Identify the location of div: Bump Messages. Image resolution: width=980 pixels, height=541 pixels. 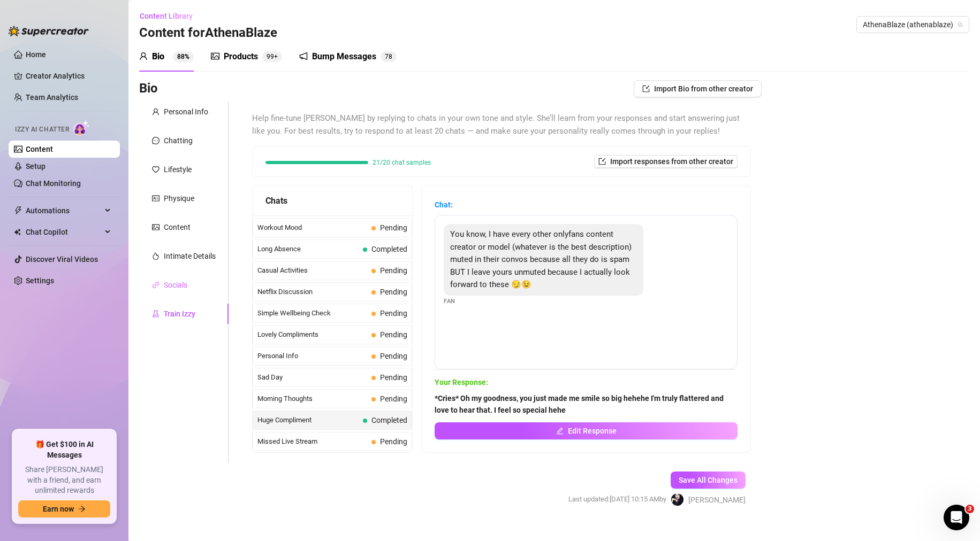
(344, 57).